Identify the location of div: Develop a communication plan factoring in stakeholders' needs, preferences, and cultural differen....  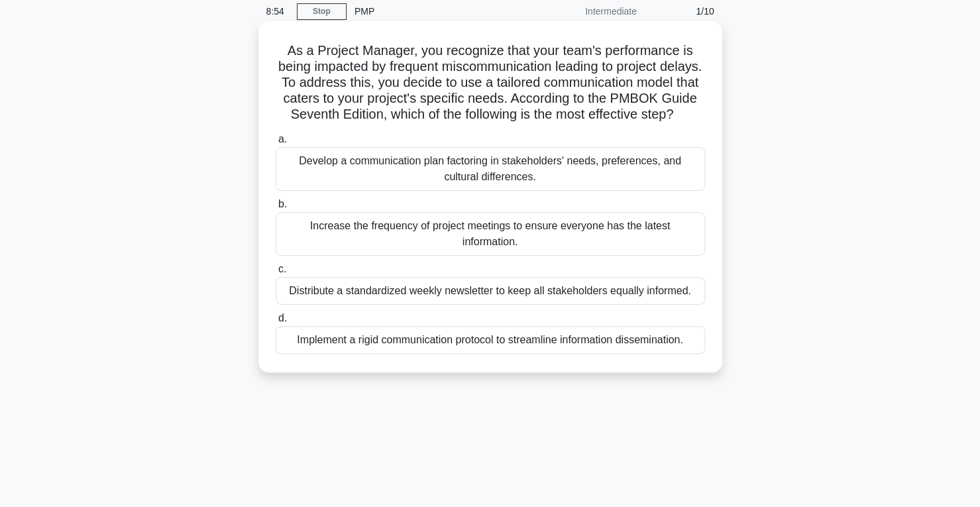
(490, 169).